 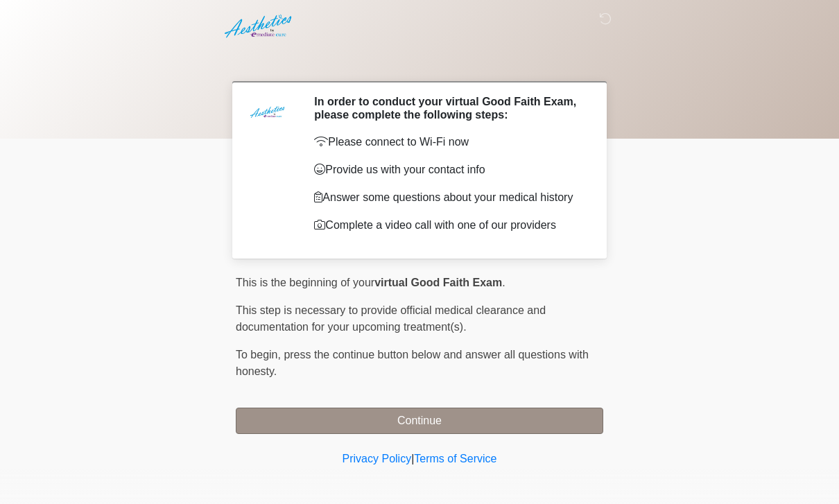 I want to click on strong: virtual Good Faith Exam, so click(x=439, y=282).